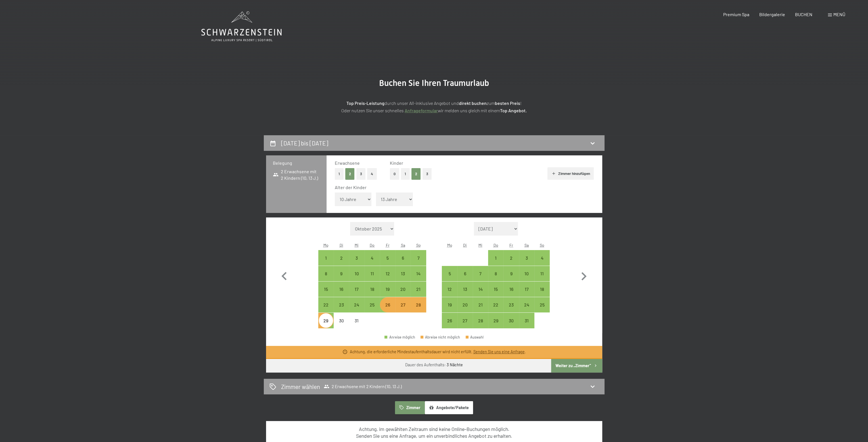 This screenshot has width=868, height=442. I want to click on div: 16, so click(341, 294).